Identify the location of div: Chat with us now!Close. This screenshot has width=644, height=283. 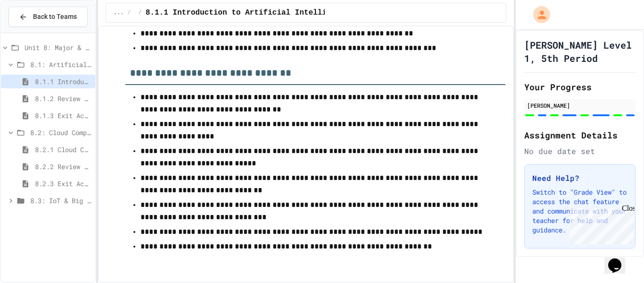
(34, 31).